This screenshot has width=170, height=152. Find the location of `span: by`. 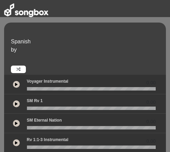

span: by is located at coordinates (14, 50).